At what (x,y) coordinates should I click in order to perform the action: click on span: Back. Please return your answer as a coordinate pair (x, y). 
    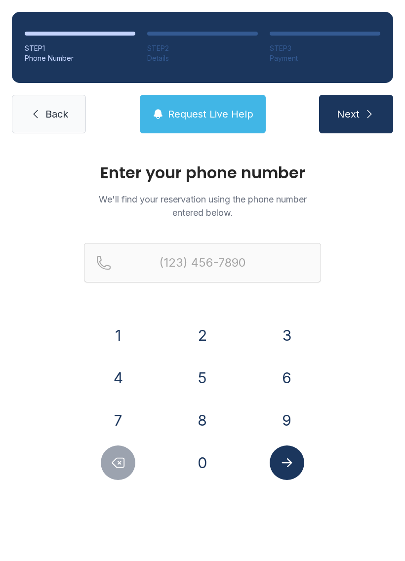
    Looking at the image, I should click on (57, 114).